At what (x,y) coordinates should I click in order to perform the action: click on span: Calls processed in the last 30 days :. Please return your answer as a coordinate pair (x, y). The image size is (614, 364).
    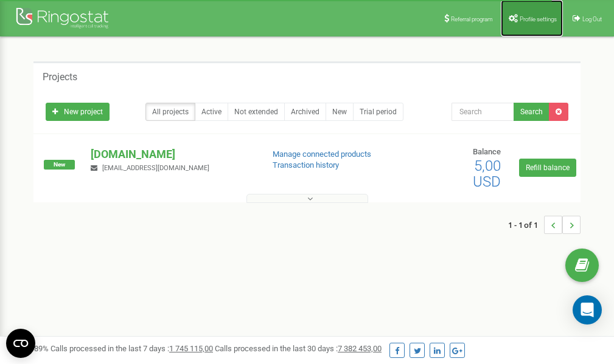
    Looking at the image, I should click on (298, 348).